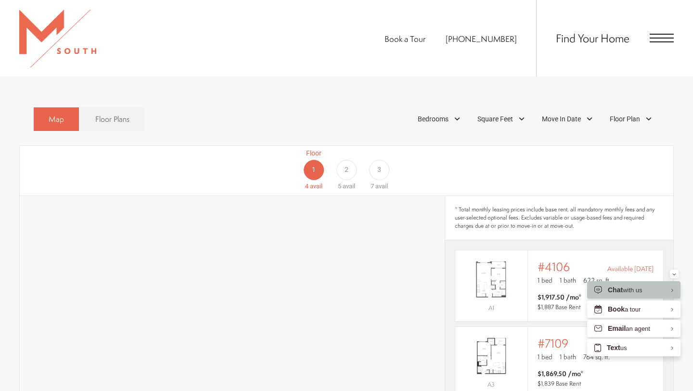 The image size is (693, 391). What do you see at coordinates (560, 373) in the screenshot?
I see `span: $1,869.50 /mo*` at bounding box center [560, 373].